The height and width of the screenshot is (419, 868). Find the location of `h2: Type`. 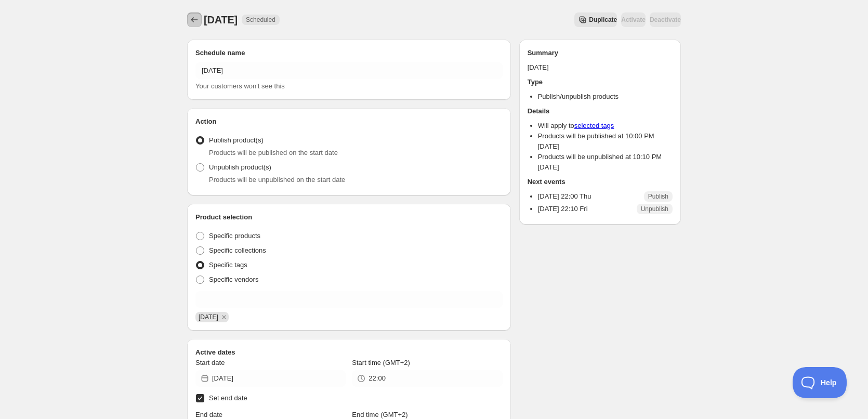

h2: Type is located at coordinates (600, 82).